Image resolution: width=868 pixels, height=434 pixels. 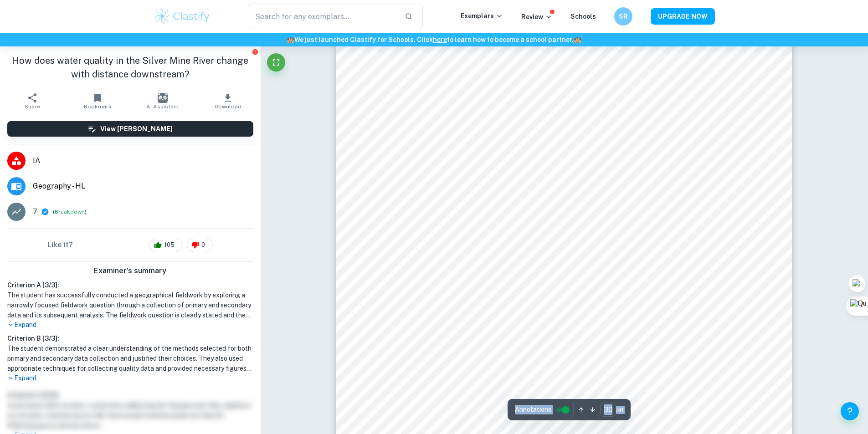 I want to click on span: Bookmark, so click(x=98, y=106).